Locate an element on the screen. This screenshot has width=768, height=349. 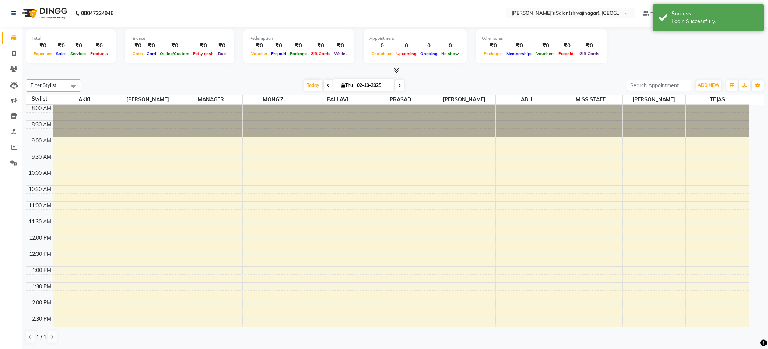
div: 9:30 AM is located at coordinates (41, 157).